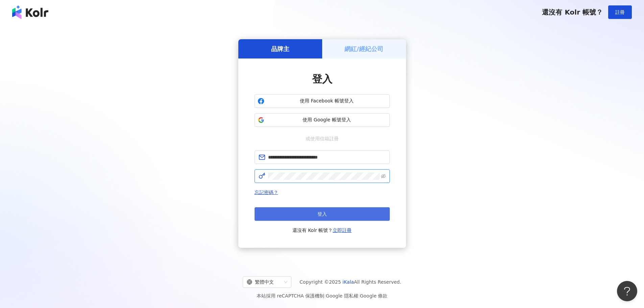  What do you see at coordinates (322, 101) in the screenshot?
I see `button: 使用 Facebook 帳號登入` at bounding box center [322, 101].